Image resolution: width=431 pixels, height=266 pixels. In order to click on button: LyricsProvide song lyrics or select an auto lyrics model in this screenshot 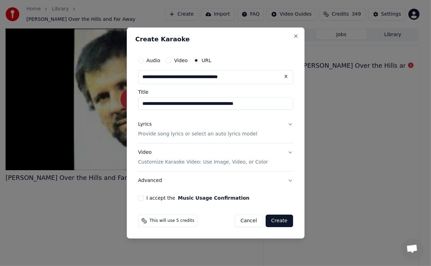, I will do `click(215, 129)`.